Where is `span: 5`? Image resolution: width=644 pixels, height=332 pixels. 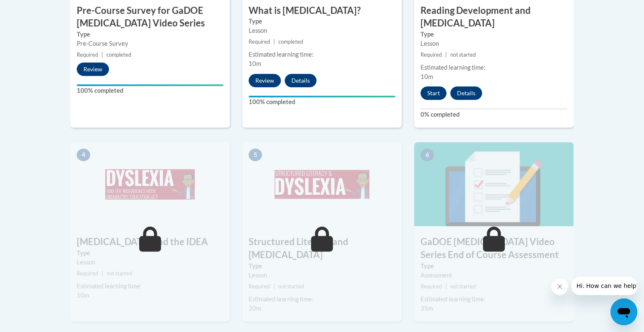 span: 5 is located at coordinates (255, 155).